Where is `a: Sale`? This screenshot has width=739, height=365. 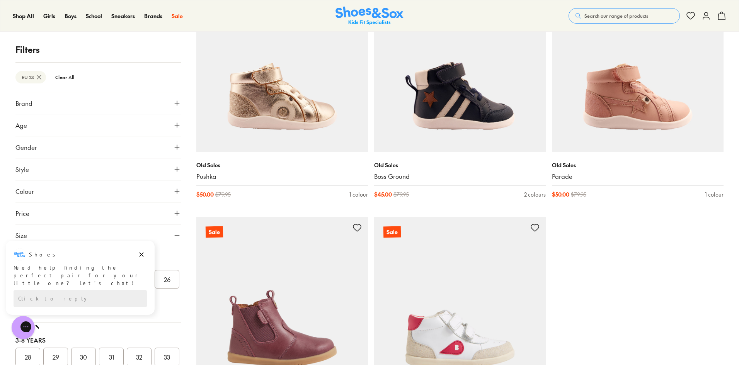
a: Sale is located at coordinates (177, 16).